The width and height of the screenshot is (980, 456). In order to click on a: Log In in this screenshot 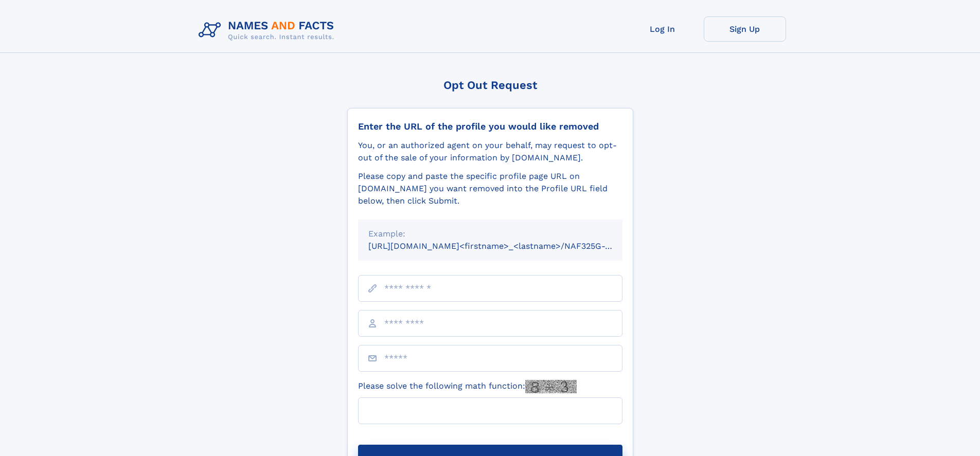, I will do `click(662, 29)`.